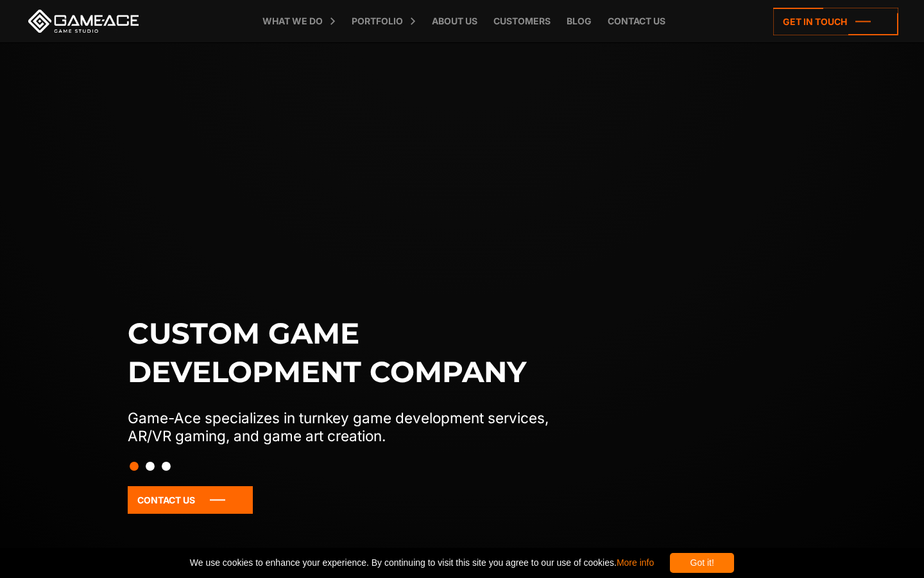 The width and height of the screenshot is (924, 578). Describe the element at coordinates (150, 466) in the screenshot. I see `button: Slide 2` at that location.